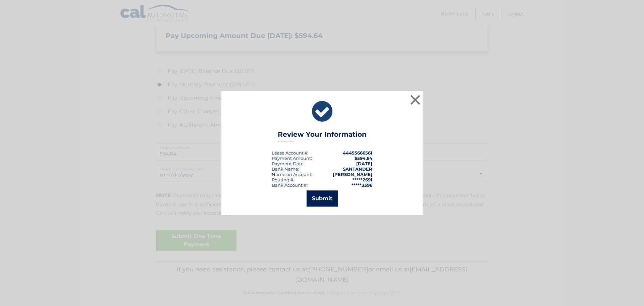  What do you see at coordinates (286, 169) in the screenshot?
I see `div: Bank Name:` at bounding box center [286, 169].